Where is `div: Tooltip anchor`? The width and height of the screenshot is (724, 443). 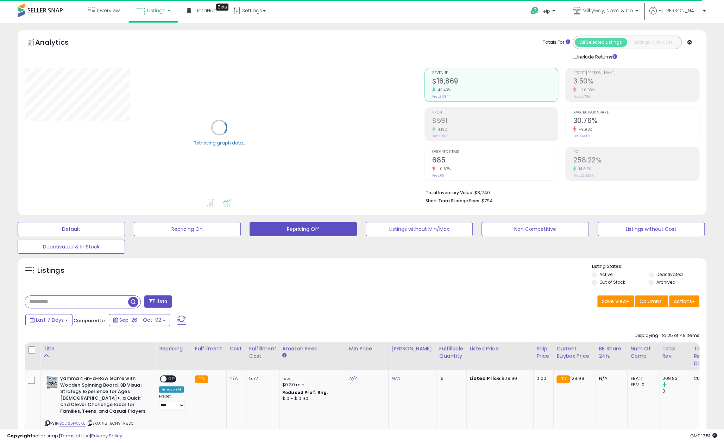
div: Tooltip anchor is located at coordinates (222, 7).